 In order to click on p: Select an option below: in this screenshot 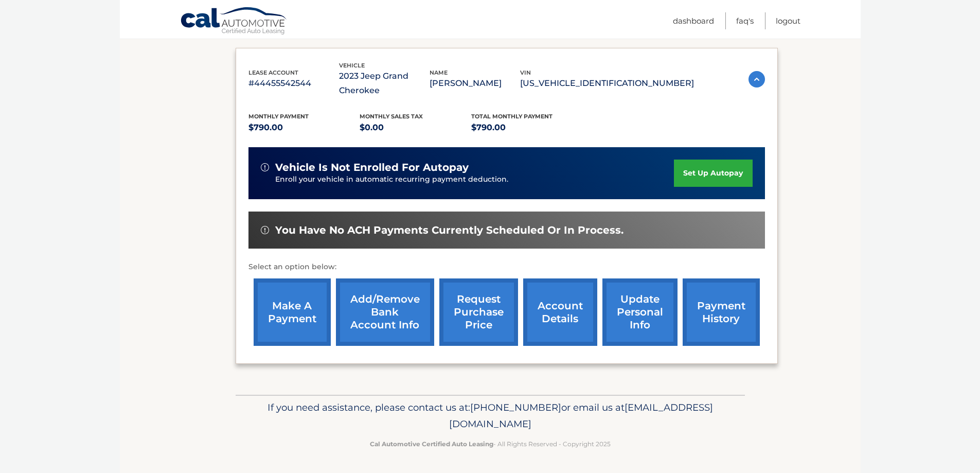, I will do `click(507, 267)`.